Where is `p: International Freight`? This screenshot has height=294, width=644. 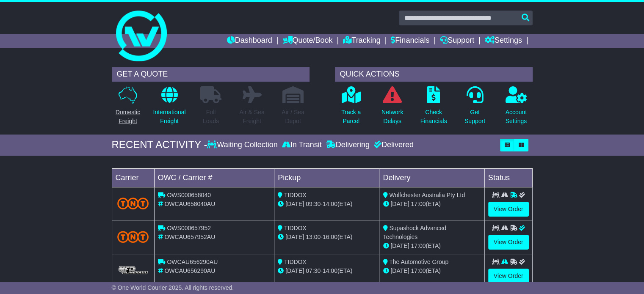
p: International Freight is located at coordinates (169, 117).